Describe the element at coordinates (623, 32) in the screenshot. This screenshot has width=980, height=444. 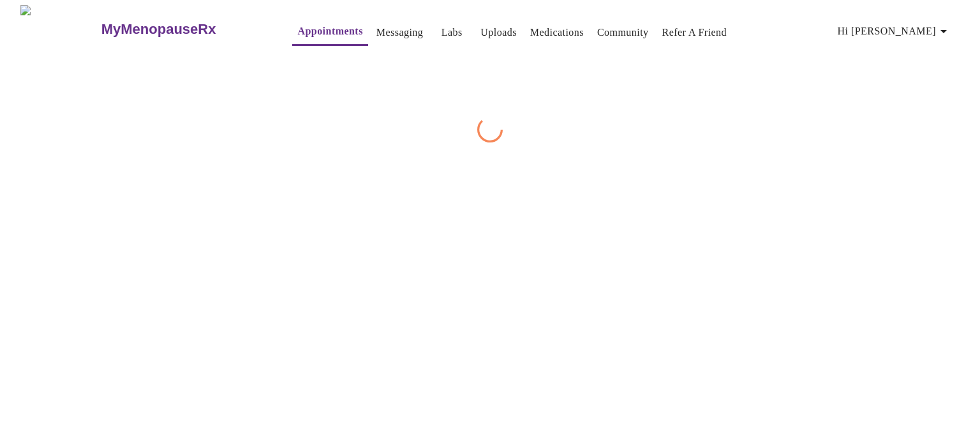
I see `a: Community` at that location.